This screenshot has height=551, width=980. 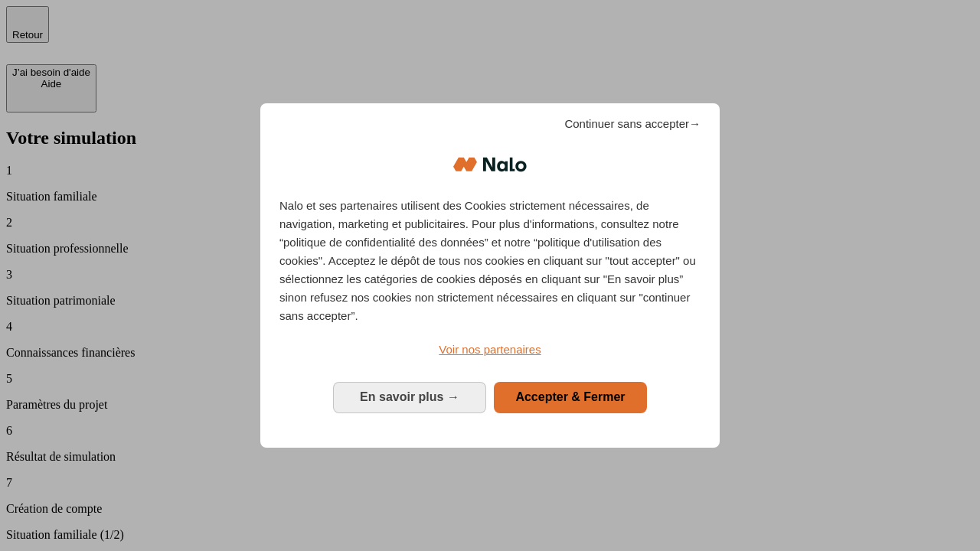 What do you see at coordinates (489, 349) in the screenshot?
I see `span: Voir nos partenaires` at bounding box center [489, 349].